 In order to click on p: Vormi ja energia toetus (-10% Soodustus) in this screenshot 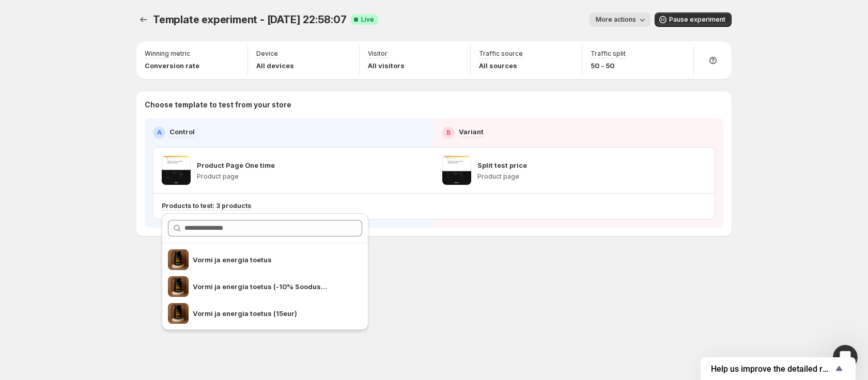, I will do `click(261, 287)`.